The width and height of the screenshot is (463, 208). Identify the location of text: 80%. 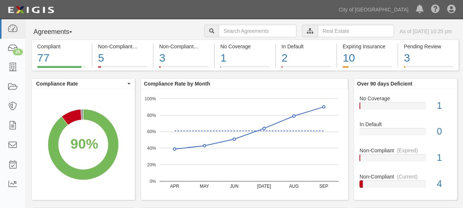
(151, 115).